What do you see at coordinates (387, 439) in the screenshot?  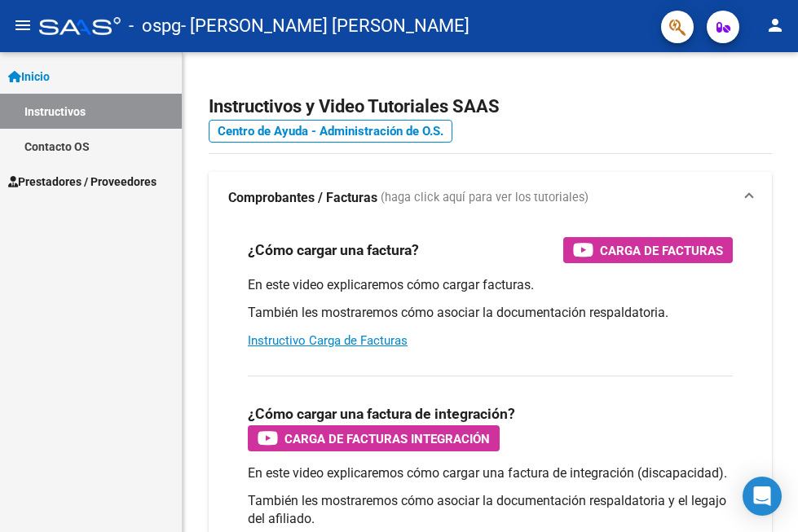 I see `span: Carga de Facturas Integración` at bounding box center [387, 439].